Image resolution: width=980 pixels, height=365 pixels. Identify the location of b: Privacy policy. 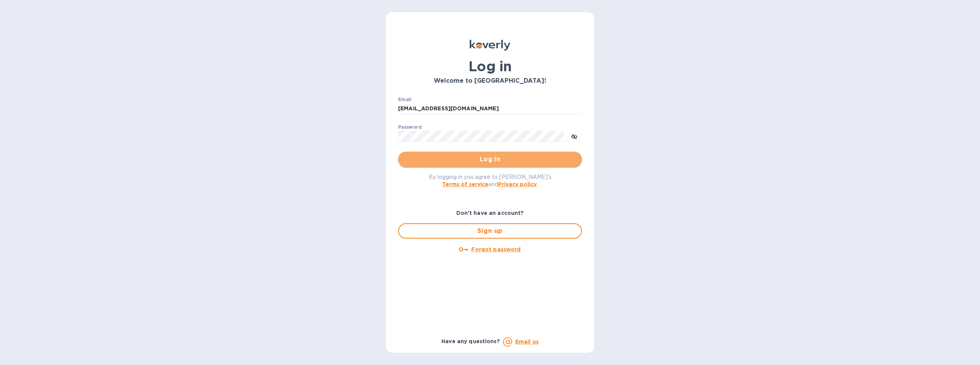
(517, 184).